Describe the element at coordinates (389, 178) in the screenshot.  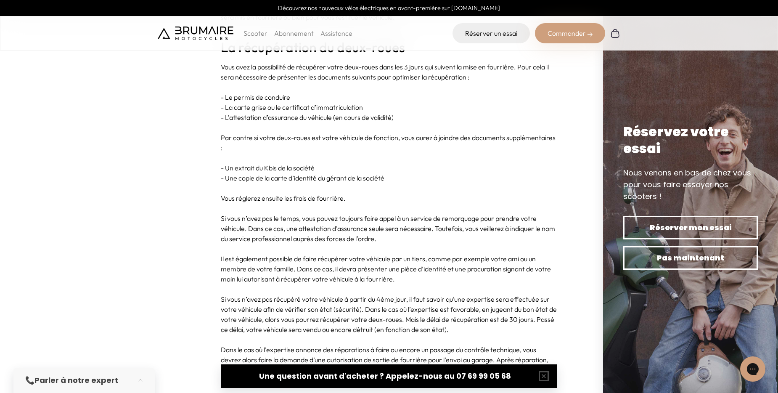
I see `p: - Une copie de la carte d’identité du gérant de la société` at that location.